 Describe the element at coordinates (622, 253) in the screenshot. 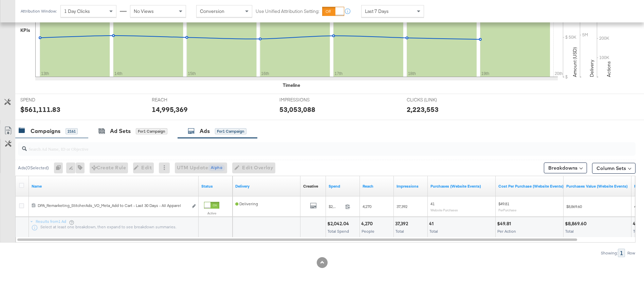

I see `div: 1` at that location.